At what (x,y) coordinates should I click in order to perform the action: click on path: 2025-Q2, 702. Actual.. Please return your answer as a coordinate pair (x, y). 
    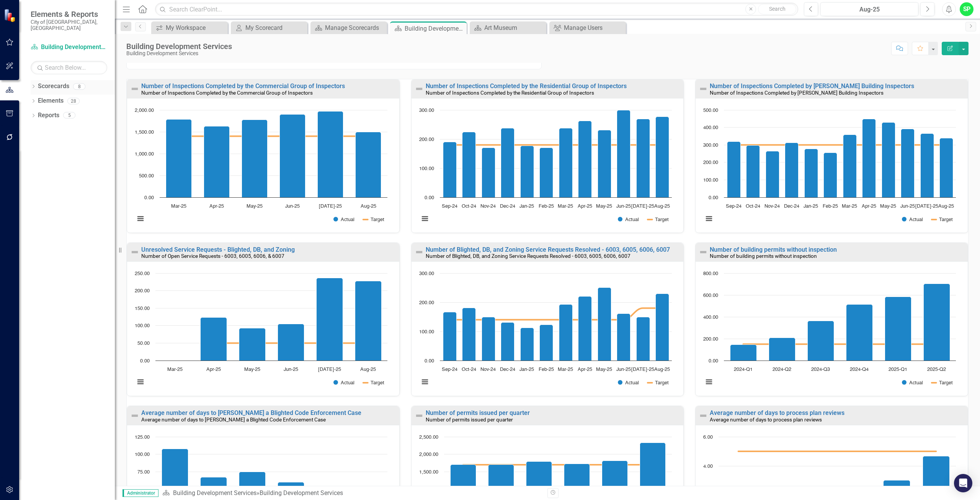
    Looking at the image, I should click on (936, 322).